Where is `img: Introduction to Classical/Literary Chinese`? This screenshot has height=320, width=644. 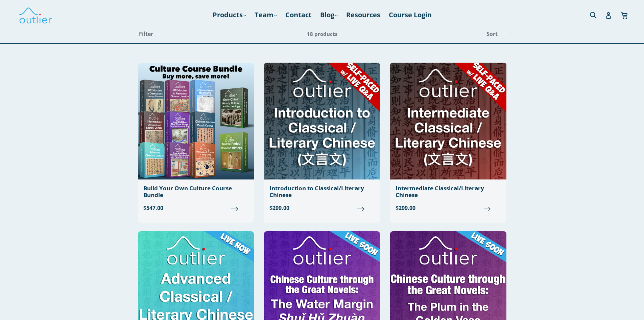
img: Introduction to Classical/Literary Chinese is located at coordinates (322, 121).